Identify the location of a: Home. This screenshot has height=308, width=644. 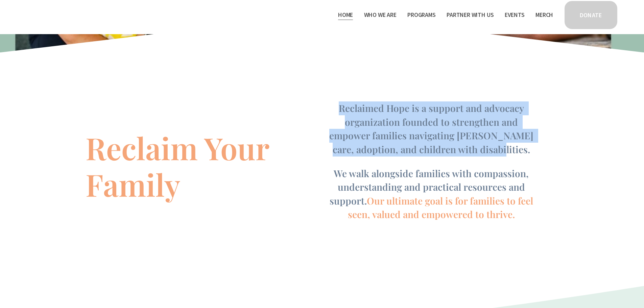
(346, 15).